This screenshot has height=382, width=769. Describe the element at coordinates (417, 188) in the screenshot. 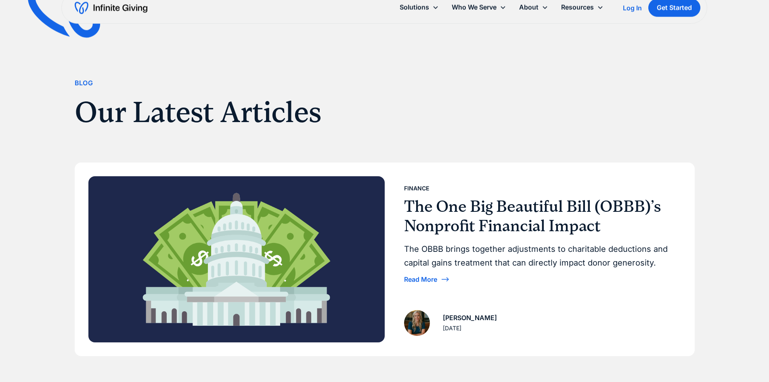

I see `div: Finance` at that location.